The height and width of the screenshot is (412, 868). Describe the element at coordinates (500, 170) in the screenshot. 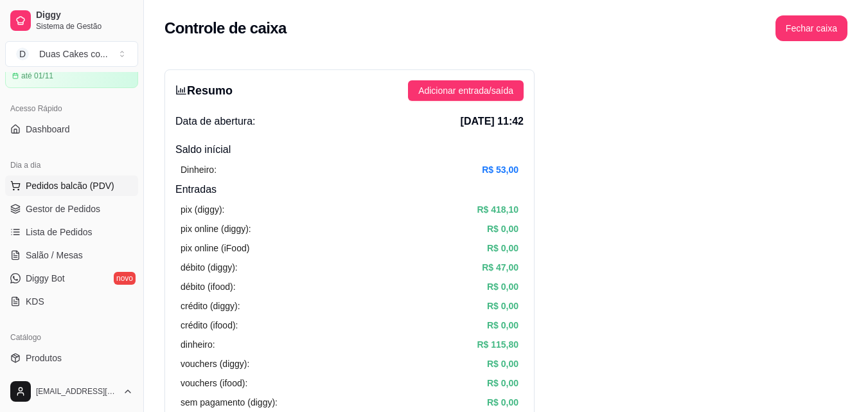

I see `article: R$ 53,00` at that location.